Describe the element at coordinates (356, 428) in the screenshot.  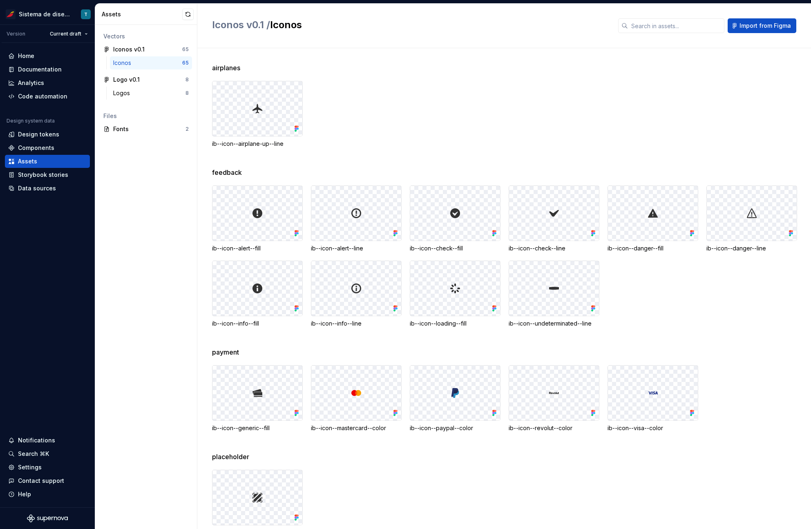
I see `div: ib--icon--mastercard--color` at that location.